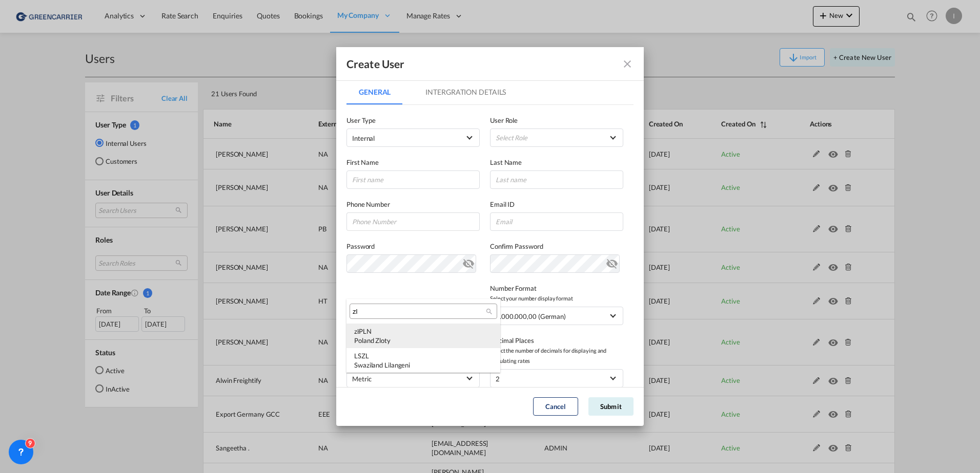 The height and width of the screenshot is (473, 980). What do you see at coordinates (489, 311) in the screenshot?
I see `md-icon: icon-magnify` at bounding box center [489, 311].